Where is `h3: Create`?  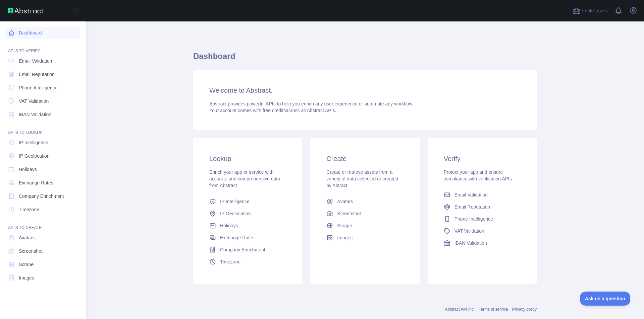
h3: Create is located at coordinates (365, 159).